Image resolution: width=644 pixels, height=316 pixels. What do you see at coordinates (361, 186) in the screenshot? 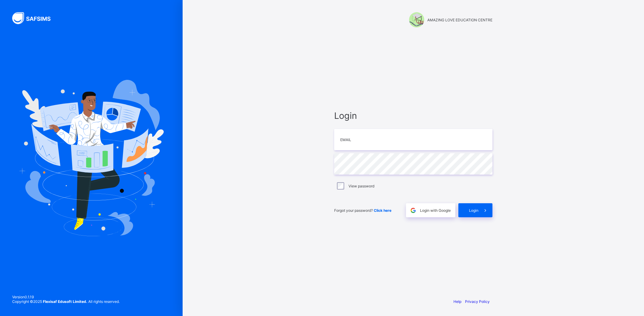
I see `label: View password` at bounding box center [361, 186].